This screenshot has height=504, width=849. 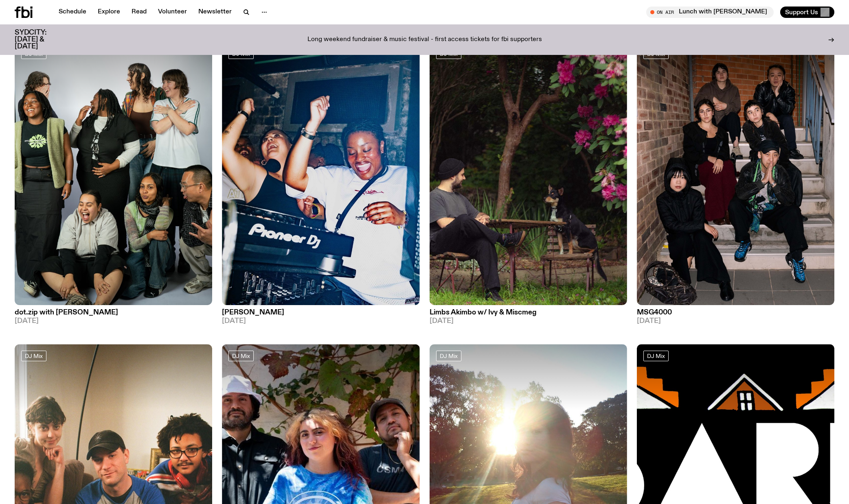 What do you see at coordinates (807, 12) in the screenshot?
I see `button: Support Us` at bounding box center [807, 12].